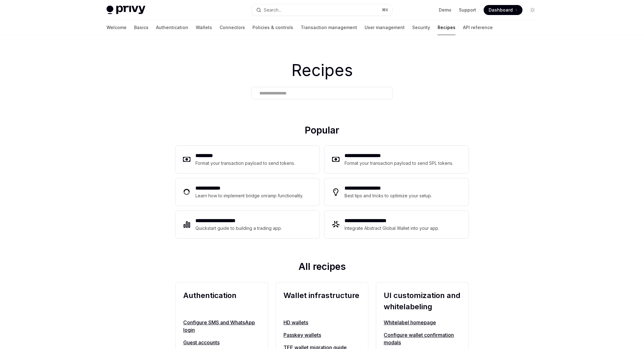  Describe the element at coordinates (503, 10) in the screenshot. I see `a: Dashboard` at that location.